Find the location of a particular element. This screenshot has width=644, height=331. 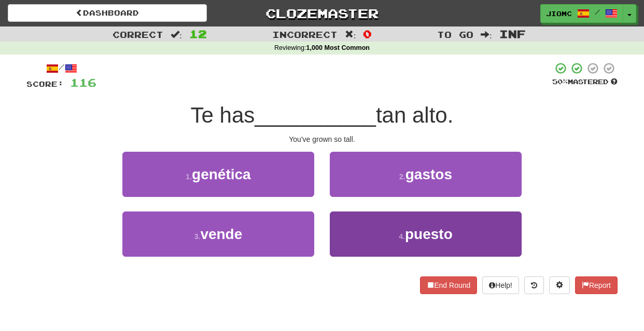

div: Mastered is located at coordinates (585, 82).